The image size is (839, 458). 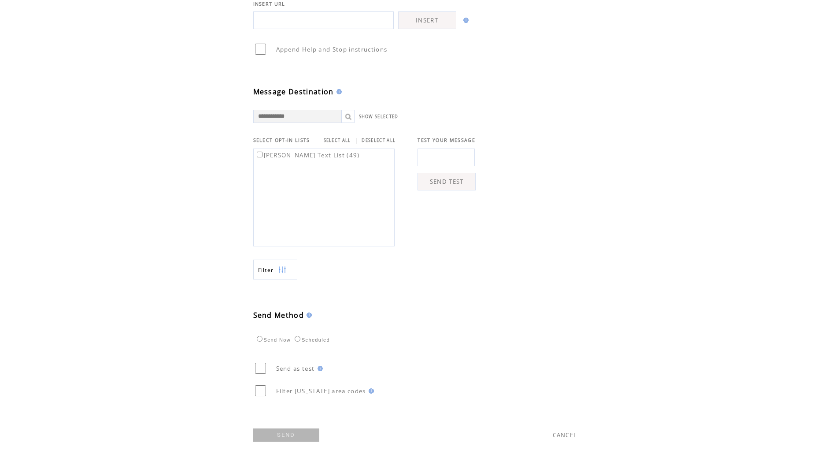 I want to click on a: SELECT ALL, so click(x=337, y=140).